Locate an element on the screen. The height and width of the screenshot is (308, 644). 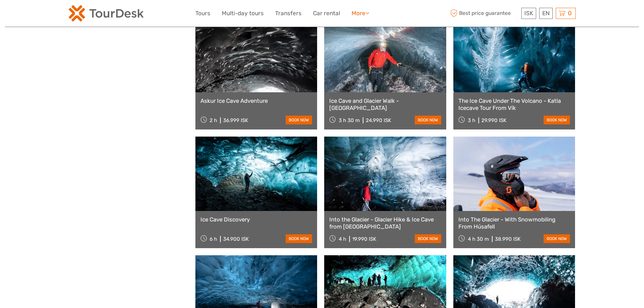
span: 4 h 30 m is located at coordinates (478, 239).